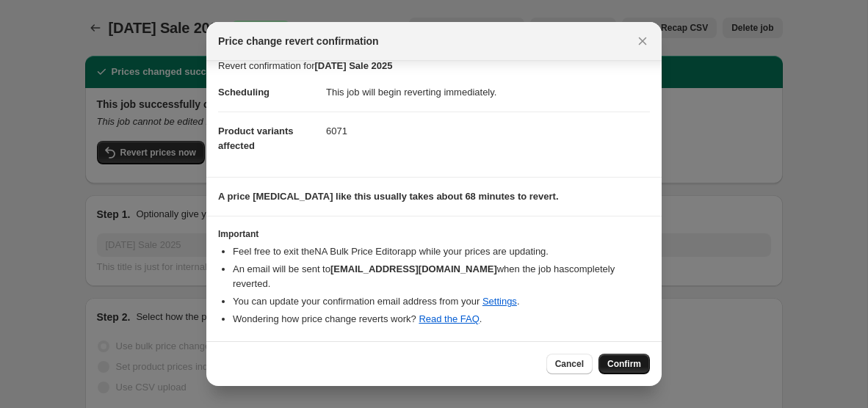  Describe the element at coordinates (434, 66) in the screenshot. I see `p: Revert confirmation for` at that location.